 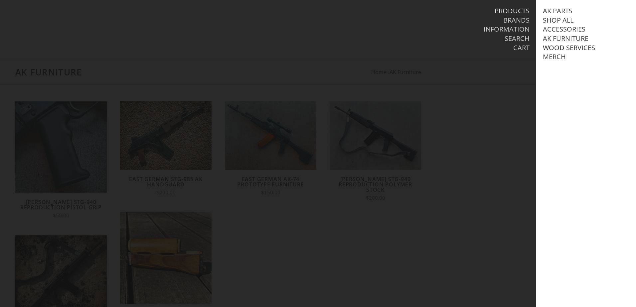 What do you see at coordinates (521, 48) in the screenshot?
I see `a: Cart` at bounding box center [521, 48].